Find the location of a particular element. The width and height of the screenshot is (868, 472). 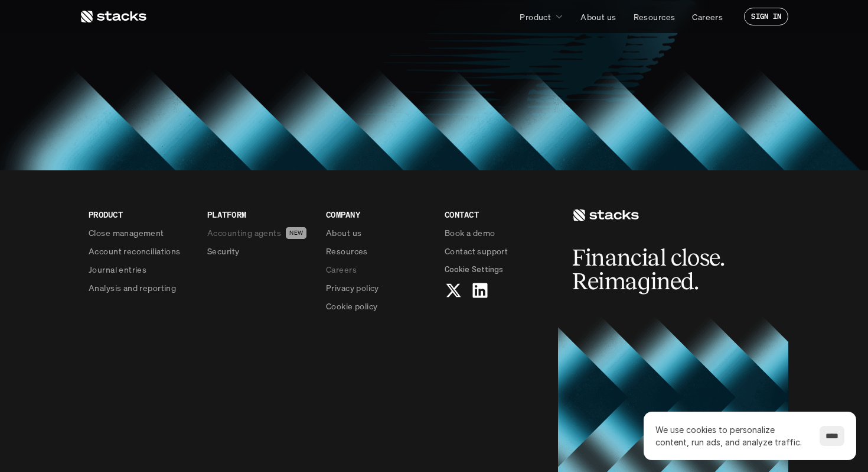

p: PRODUCT is located at coordinates (141, 214).